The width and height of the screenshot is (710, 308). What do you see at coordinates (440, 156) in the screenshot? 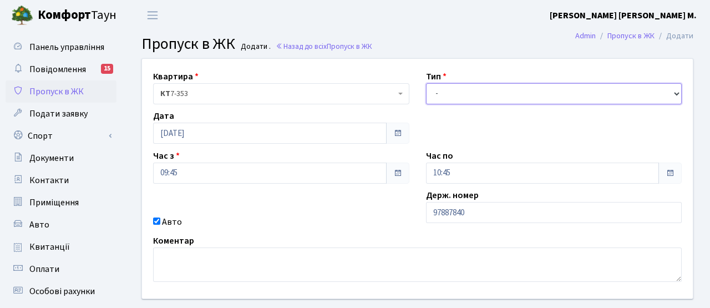
I see `label: Час по` at bounding box center [440, 156].